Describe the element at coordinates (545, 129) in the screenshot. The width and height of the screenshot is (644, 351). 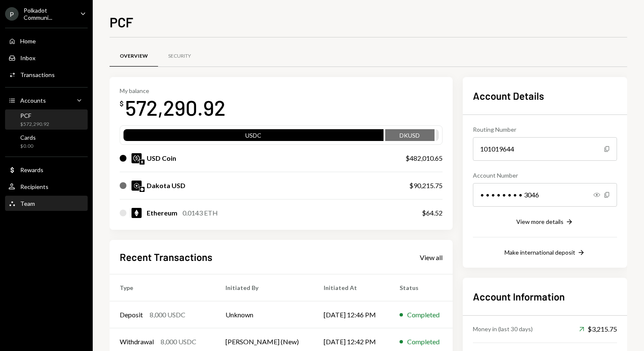
I see `div: Routing Number` at that location.